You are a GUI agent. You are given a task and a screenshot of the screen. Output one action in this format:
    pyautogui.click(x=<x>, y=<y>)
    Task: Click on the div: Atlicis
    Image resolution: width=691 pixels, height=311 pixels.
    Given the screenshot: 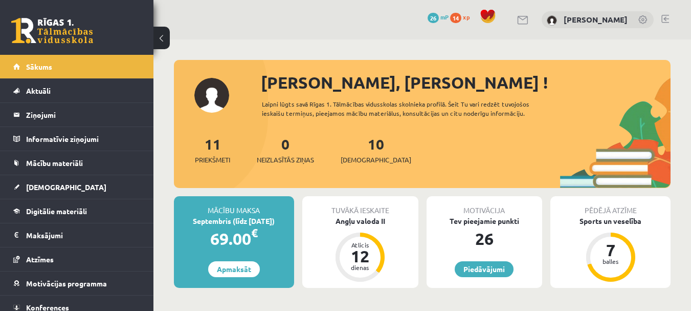 What is the action you would take?
    pyautogui.click(x=360, y=245)
    